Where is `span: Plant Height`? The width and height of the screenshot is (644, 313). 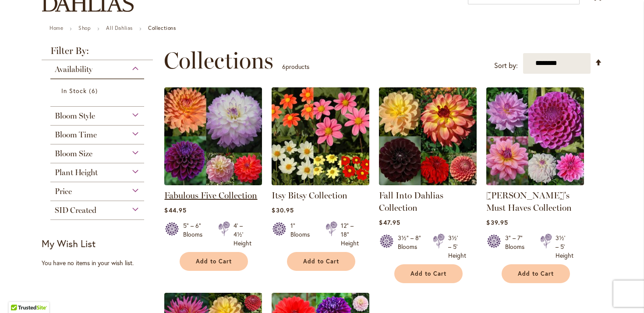
span: Plant Height is located at coordinates (76, 172).